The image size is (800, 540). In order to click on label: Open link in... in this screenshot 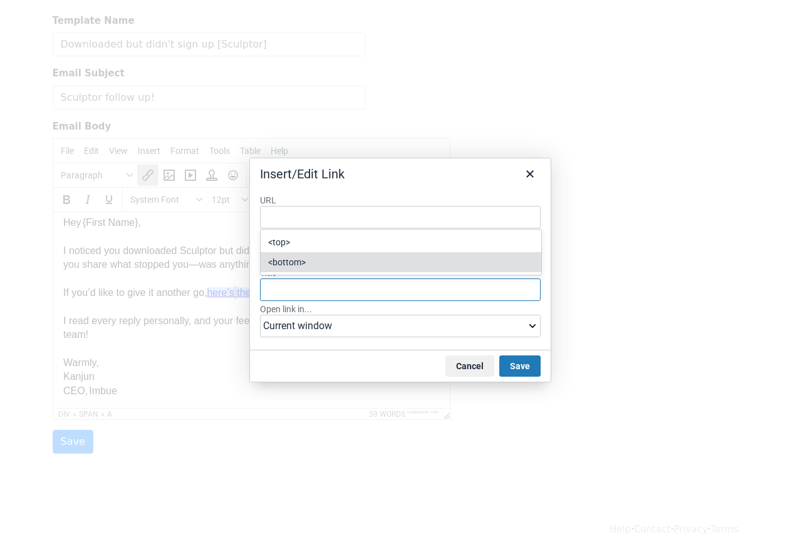, I will do `click(400, 309)`.